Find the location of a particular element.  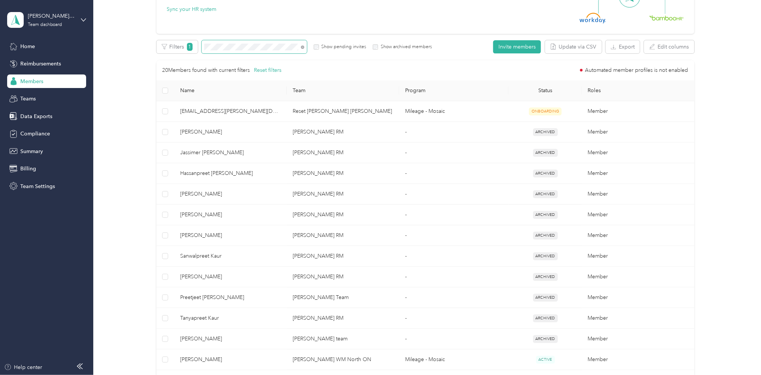

th: Name is located at coordinates (230, 91).